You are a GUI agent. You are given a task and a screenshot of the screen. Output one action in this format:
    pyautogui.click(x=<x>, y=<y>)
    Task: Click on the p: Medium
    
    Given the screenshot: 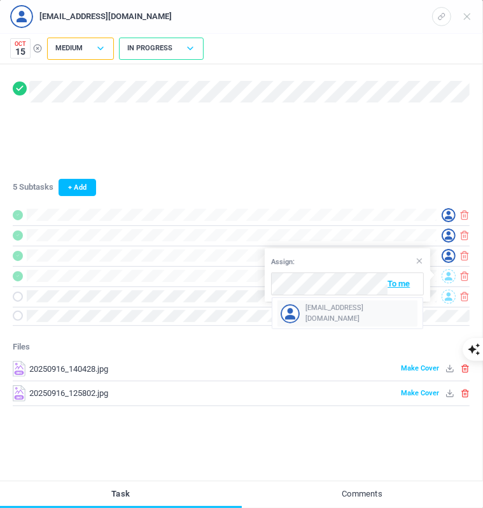 What is the action you would take?
    pyautogui.click(x=69, y=48)
    